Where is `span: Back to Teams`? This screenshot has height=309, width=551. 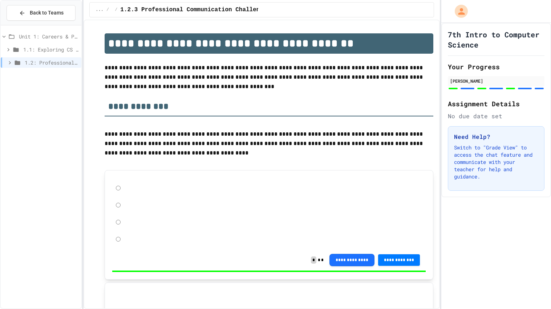 span: Back to Teams is located at coordinates (46, 13).